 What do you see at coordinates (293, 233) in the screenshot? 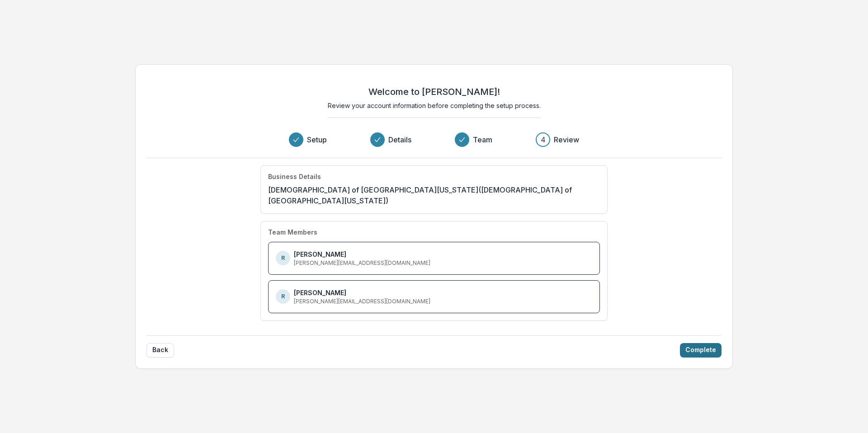
I see `h4: Team Members` at bounding box center [293, 233].